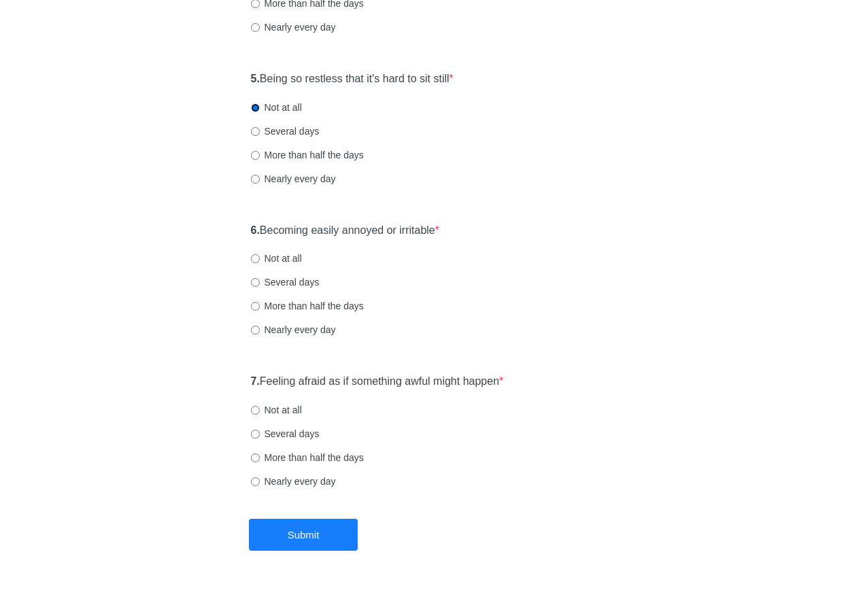 Image resolution: width=865 pixels, height=616 pixels. What do you see at coordinates (255, 230) in the screenshot?
I see `strong: 6.` at bounding box center [255, 230].